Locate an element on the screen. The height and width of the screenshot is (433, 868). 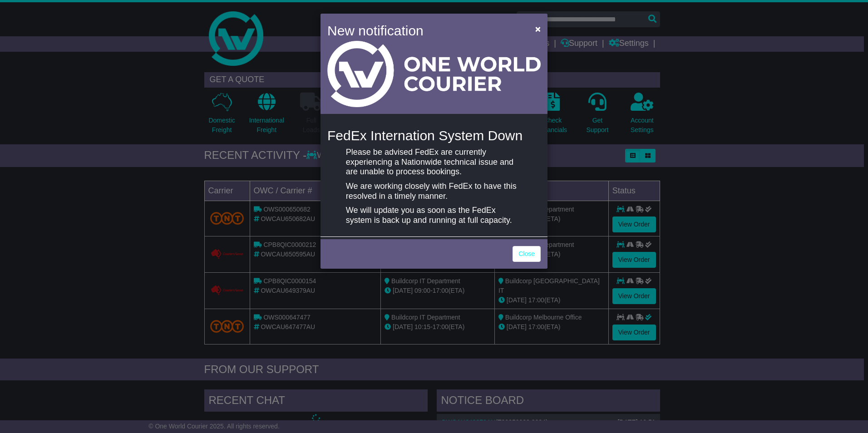
button: Close is located at coordinates (538, 29).